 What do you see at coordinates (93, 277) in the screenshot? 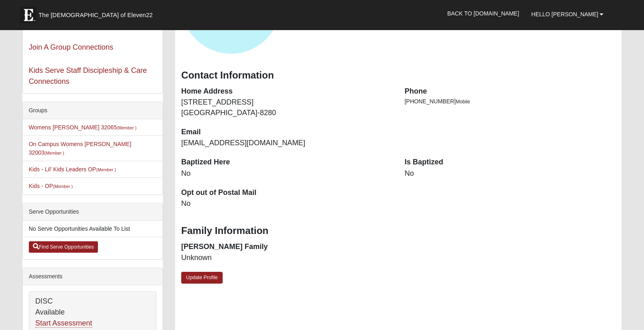
I see `div: Assessments` at bounding box center [93, 277].